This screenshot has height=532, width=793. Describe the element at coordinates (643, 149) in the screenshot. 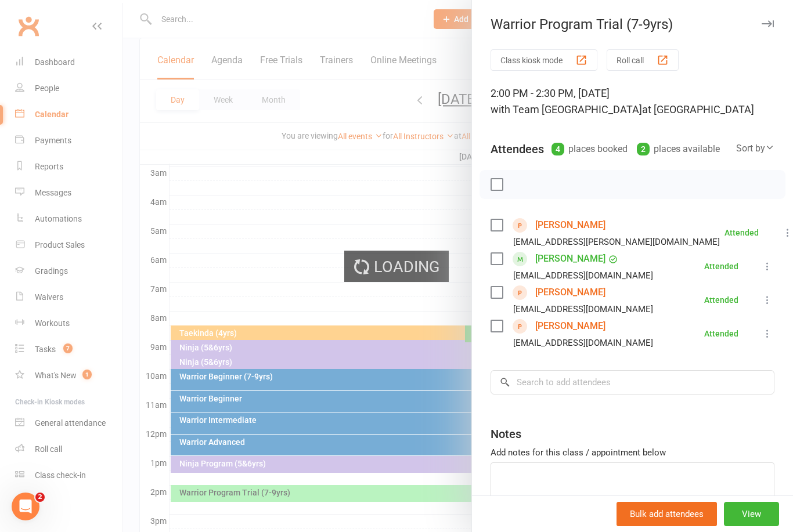

I see `div: 2` at that location.